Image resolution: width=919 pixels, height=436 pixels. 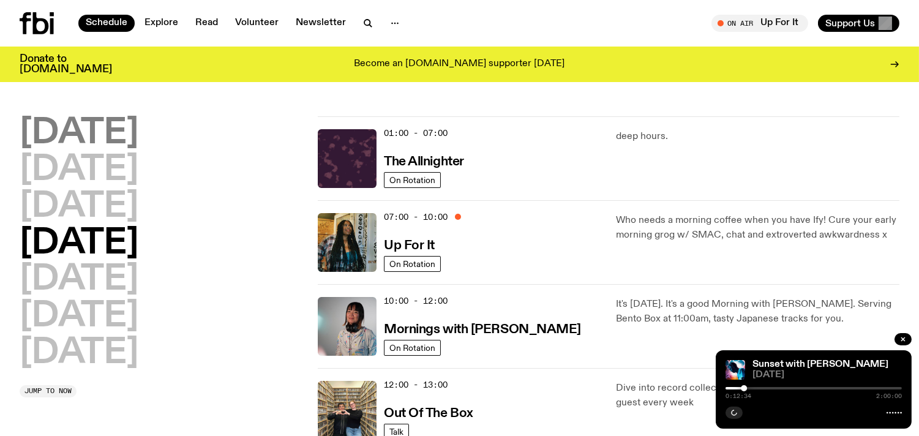 What do you see at coordinates (206, 23) in the screenshot?
I see `a: Read` at bounding box center [206, 23].